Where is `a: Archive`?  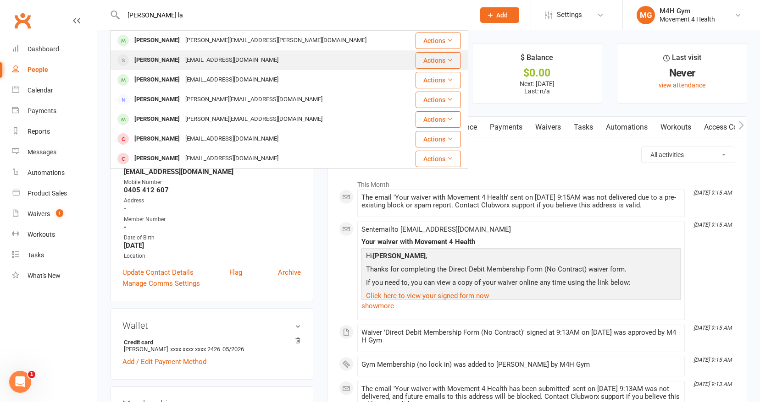 a: Archive is located at coordinates (289, 273).